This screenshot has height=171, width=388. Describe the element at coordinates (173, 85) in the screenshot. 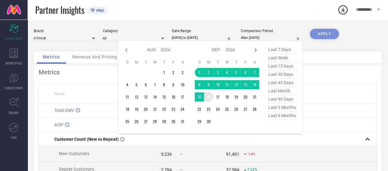

I see `td: Fri Aug 09 2024` at that location.